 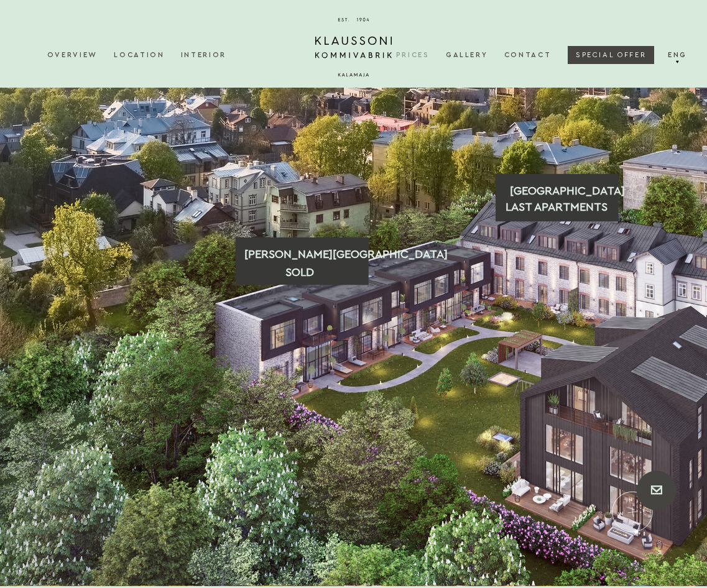 I want to click on a: Interior, so click(x=212, y=55).